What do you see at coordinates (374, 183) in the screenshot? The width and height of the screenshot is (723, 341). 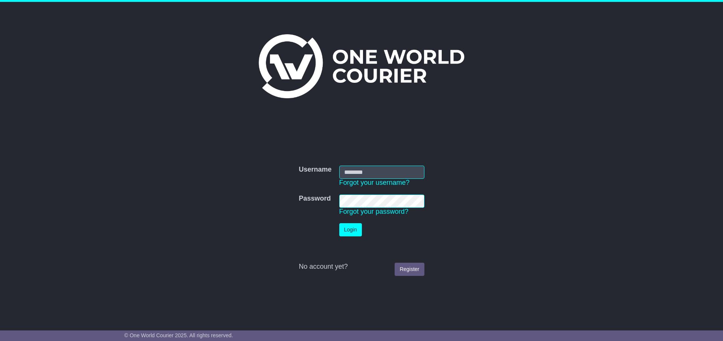 I see `a: Forgot your username?` at bounding box center [374, 183].